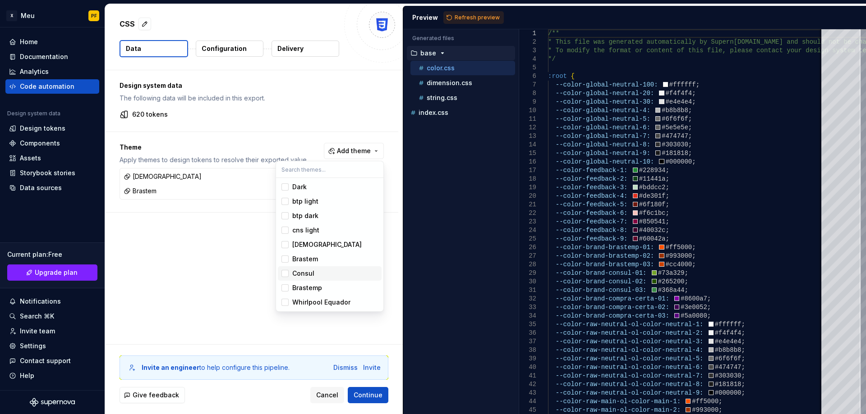 This screenshot has height=414, width=866. Describe the element at coordinates (303, 274) in the screenshot. I see `div: Consul` at that location.